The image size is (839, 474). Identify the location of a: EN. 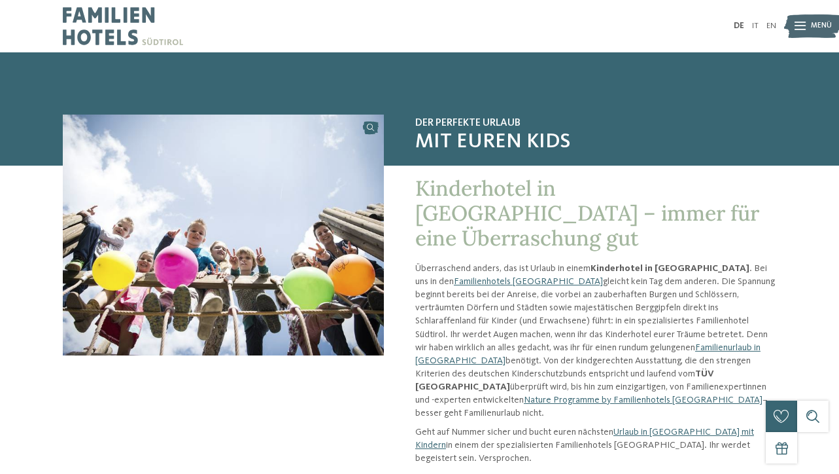
(771, 26).